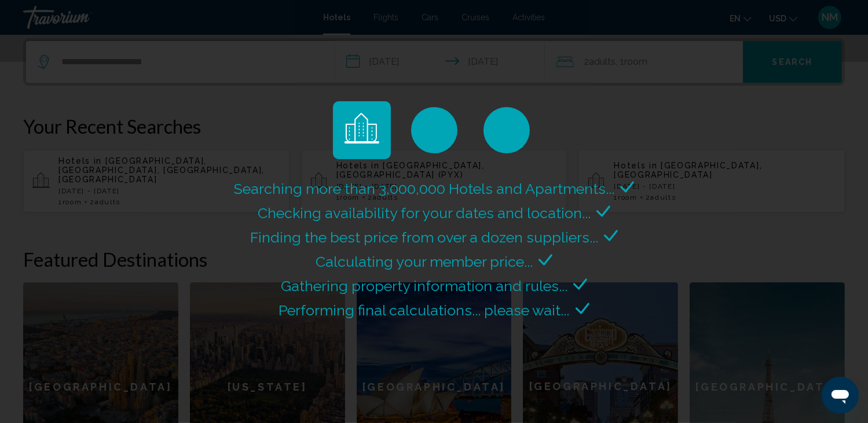 The image size is (868, 423). I want to click on span: Calculating your member price..., so click(424, 262).